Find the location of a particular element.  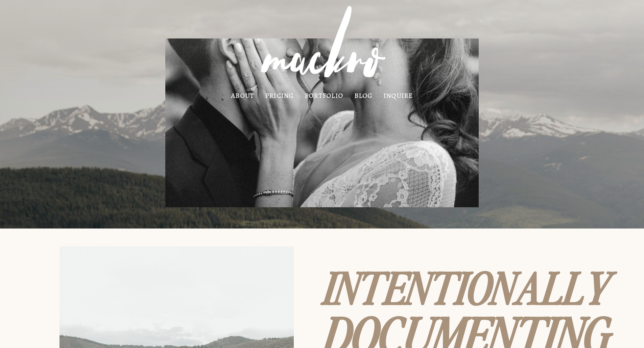

strong: INTENTIONALLY is located at coordinates (467, 286).